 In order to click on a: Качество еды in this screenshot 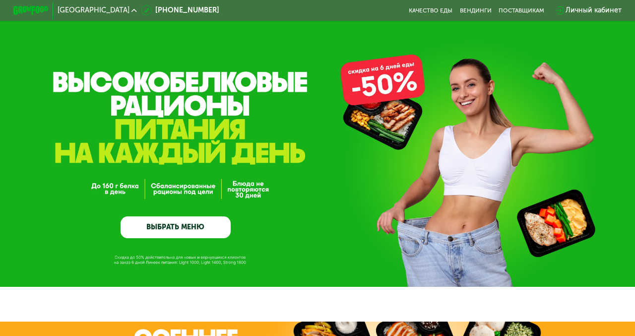, I will do `click(430, 10)`.